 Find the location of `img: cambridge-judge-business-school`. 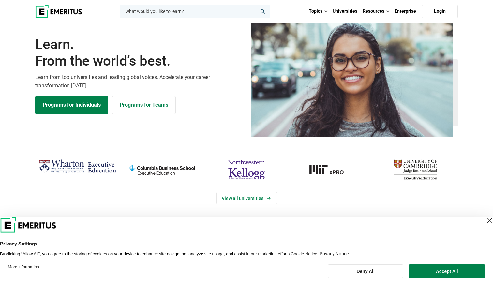

img: cambridge-judge-business-school is located at coordinates (415, 170).